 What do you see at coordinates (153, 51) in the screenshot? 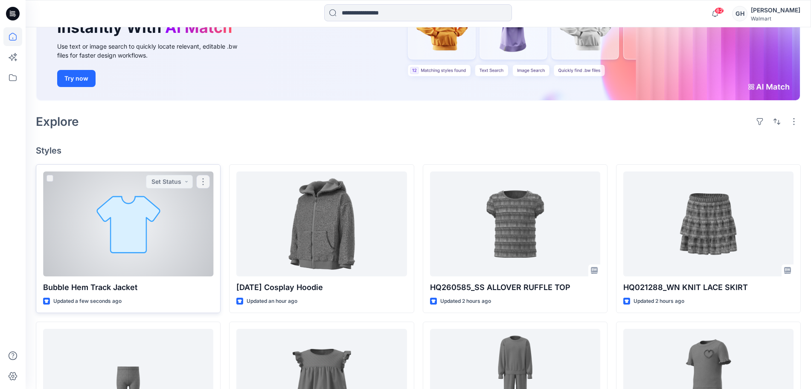
I see `div: Use text or image search to quickly locate relevant, editable .bw files for faster design workflows.` at bounding box center [153, 51].